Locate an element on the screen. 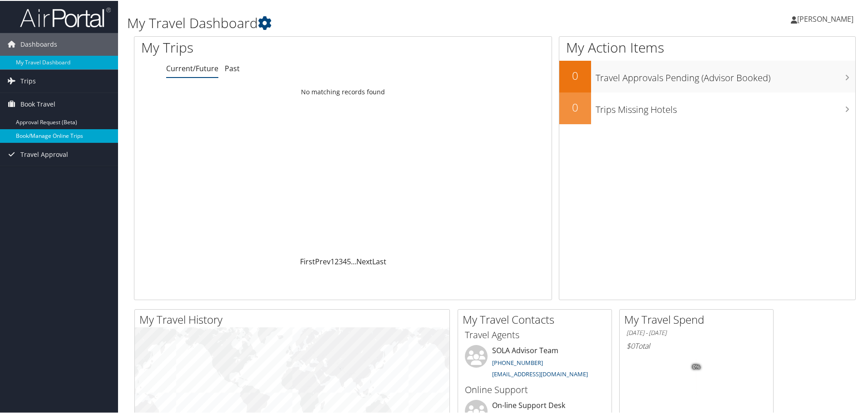 This screenshot has width=868, height=413. a: 1 is located at coordinates (332, 261).